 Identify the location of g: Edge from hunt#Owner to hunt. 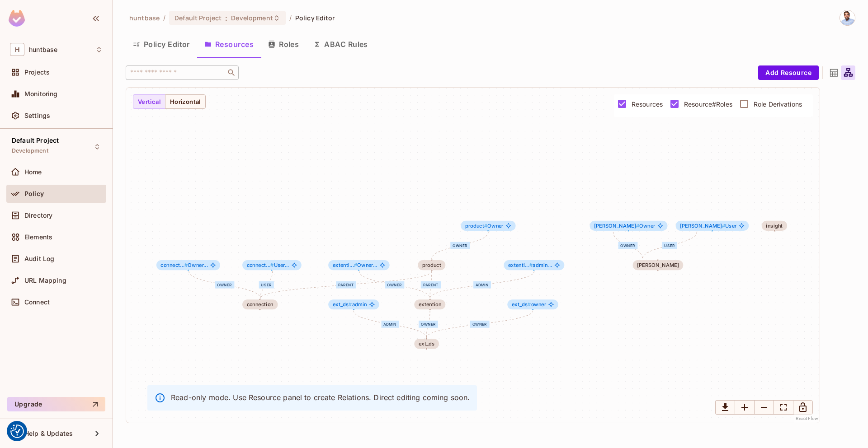
(628, 245).